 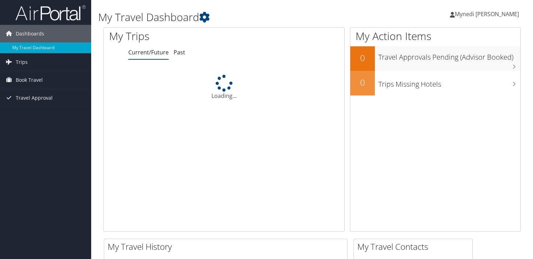 I want to click on span: Travel Approval, so click(x=34, y=98).